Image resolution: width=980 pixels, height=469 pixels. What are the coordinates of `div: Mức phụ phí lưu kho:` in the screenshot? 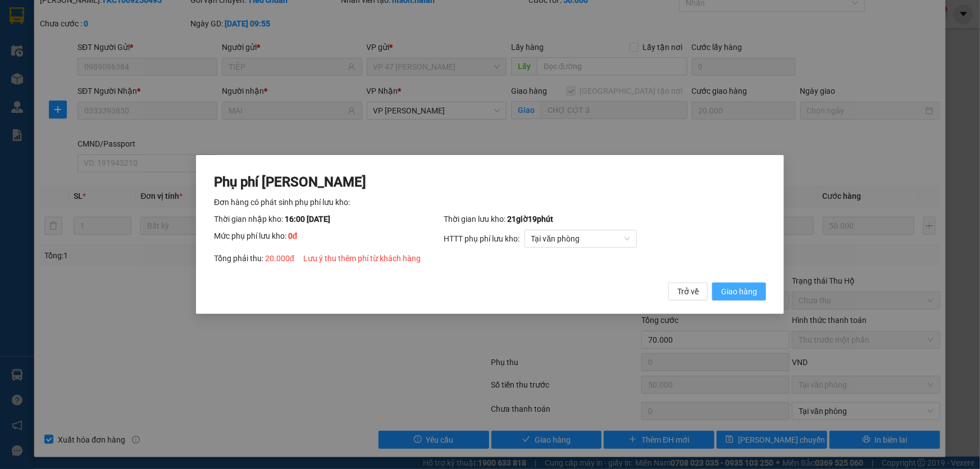 It's located at (329, 239).